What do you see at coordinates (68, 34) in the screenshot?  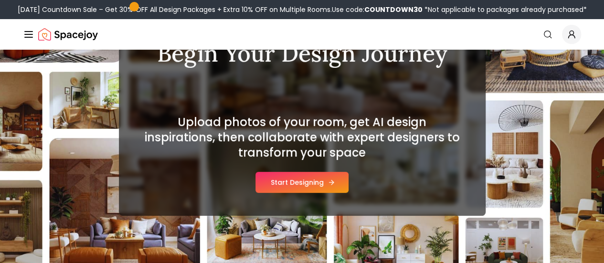 I see `img: Spacejoy Logo` at bounding box center [68, 34].